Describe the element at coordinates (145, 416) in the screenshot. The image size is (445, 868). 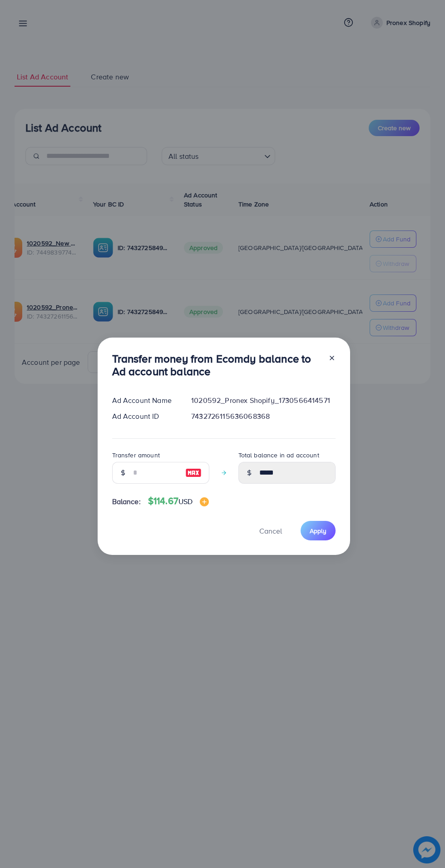
I see `div: Ad Account ID` at that location.